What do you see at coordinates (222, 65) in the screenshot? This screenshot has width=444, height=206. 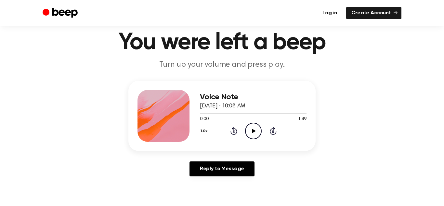 I see `p: Turn up your volume and press play.` at bounding box center [222, 65].